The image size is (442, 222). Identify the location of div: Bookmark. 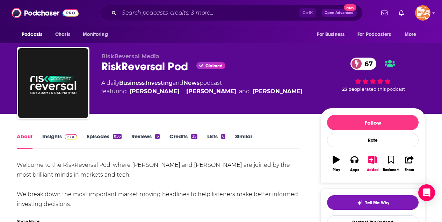
(391, 170).